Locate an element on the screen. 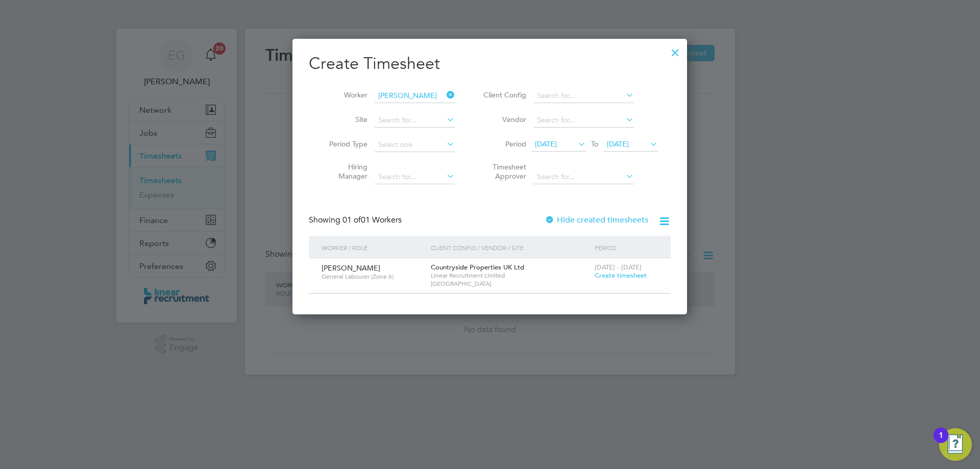  label: Worker is located at coordinates (344, 95).